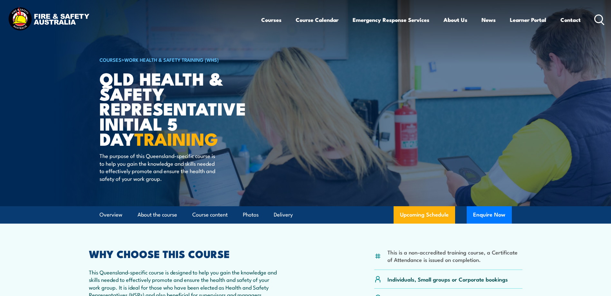 The height and width of the screenshot is (296, 611). I want to click on h1: QLD Health & Safety Representative Initial 5 Day, so click(179, 109).